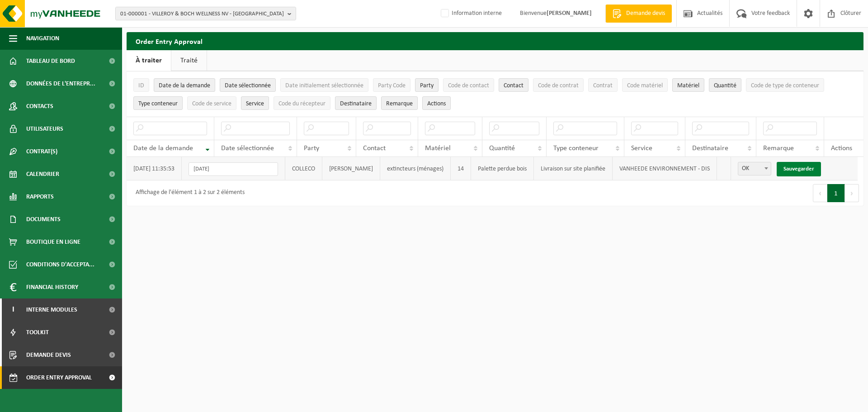  Describe the element at coordinates (42, 38) in the screenshot. I see `span: Navigation` at that location.